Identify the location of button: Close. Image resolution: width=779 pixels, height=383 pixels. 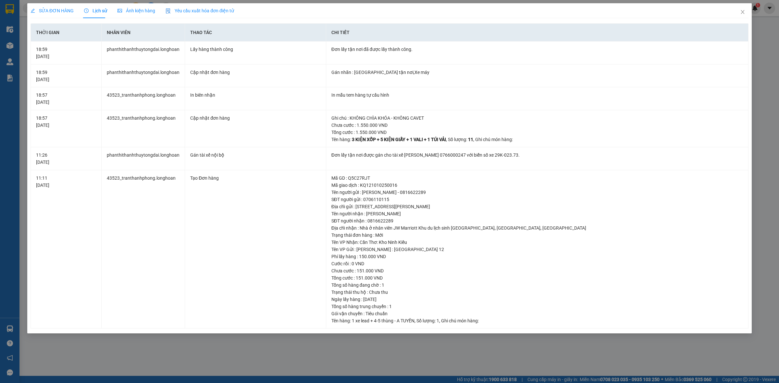
(742, 12).